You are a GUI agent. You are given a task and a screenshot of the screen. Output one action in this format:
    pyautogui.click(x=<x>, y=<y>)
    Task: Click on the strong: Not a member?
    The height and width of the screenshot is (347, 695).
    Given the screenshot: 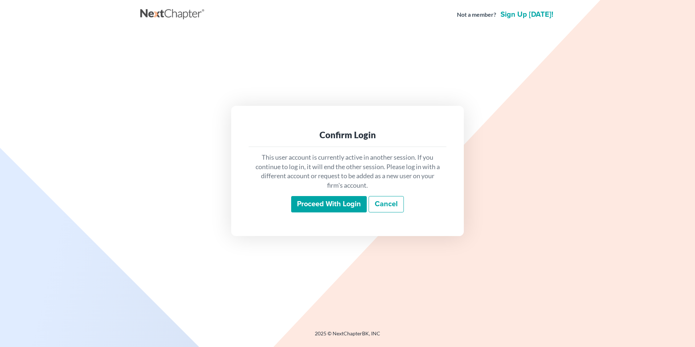 What is the action you would take?
    pyautogui.click(x=477, y=15)
    